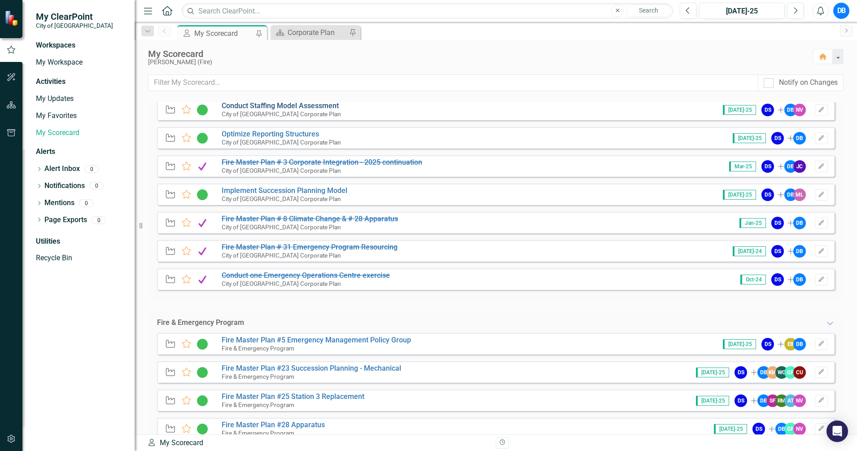 The image size is (857, 451). I want to click on input: Filter My Scorecard..., so click(453, 83).